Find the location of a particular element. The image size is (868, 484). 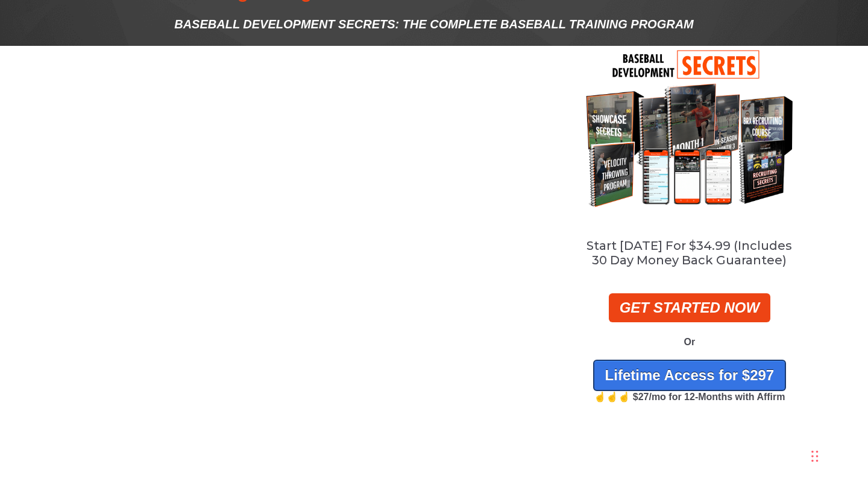

div: Chat Widget is located at coordinates (838, 455).